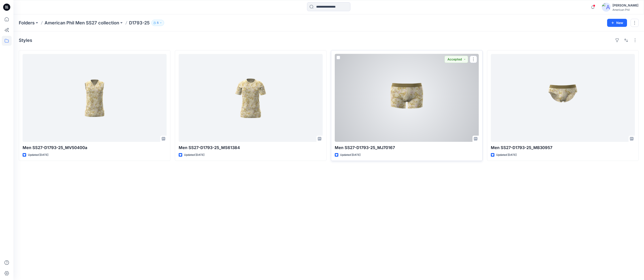 The width and height of the screenshot is (644, 280). What do you see at coordinates (26, 40) in the screenshot?
I see `h4: Styles` at bounding box center [26, 40].